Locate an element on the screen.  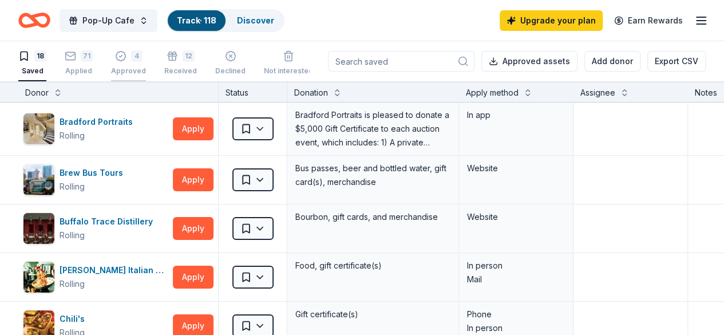
div: Chili's is located at coordinates (74, 319).